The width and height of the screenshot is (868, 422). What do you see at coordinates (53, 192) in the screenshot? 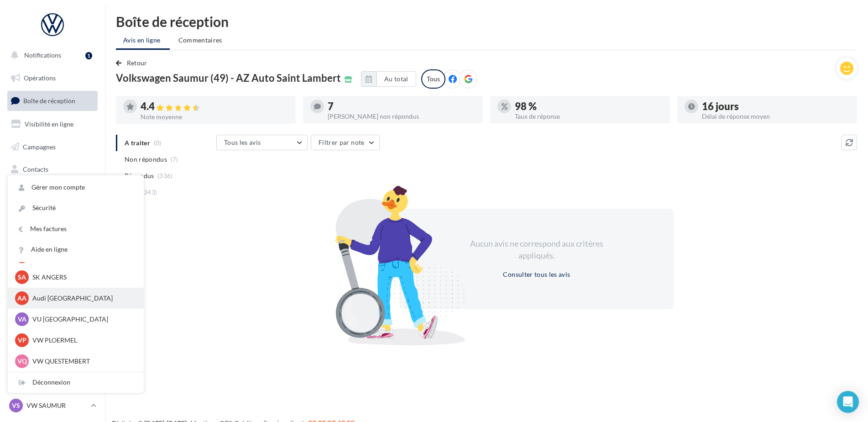
I see `a: Médiathèque` at bounding box center [53, 192].